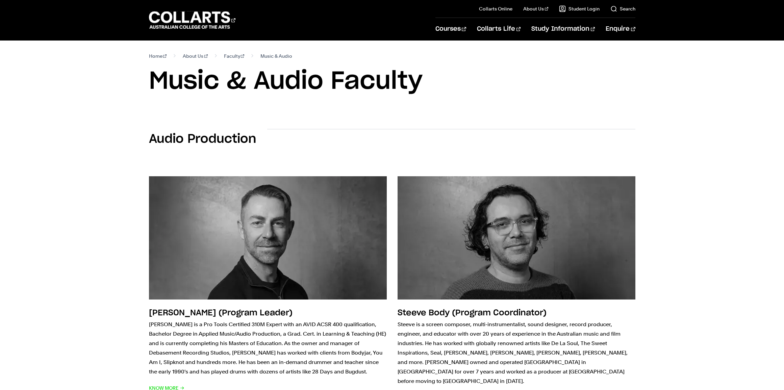 The height and width of the screenshot is (390, 784). I want to click on a: Student Login, so click(580, 9).